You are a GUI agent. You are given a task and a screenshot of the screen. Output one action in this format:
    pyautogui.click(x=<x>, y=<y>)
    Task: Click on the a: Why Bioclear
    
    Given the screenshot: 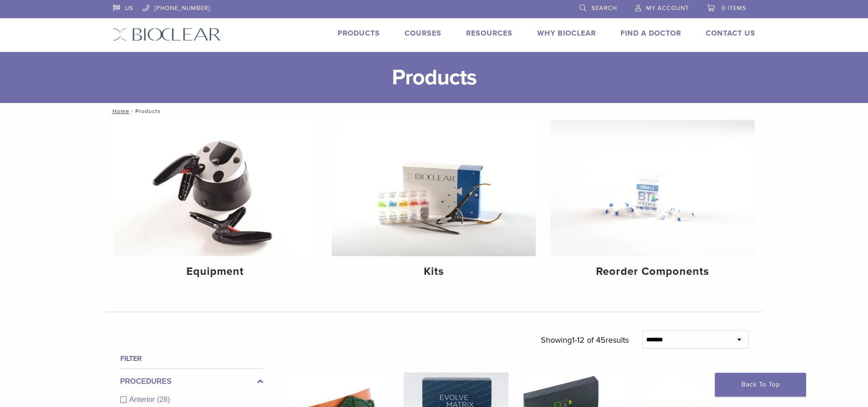 What is the action you would take?
    pyautogui.click(x=567, y=33)
    